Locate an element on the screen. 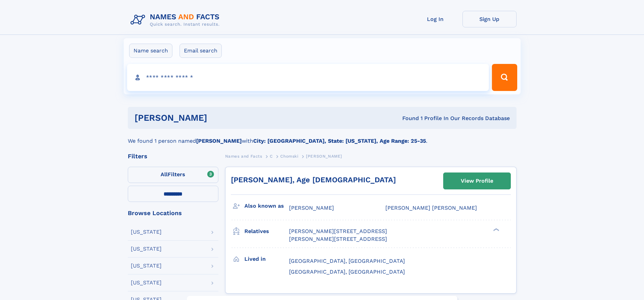 The width and height of the screenshot is (644, 300). span: C is located at coordinates (271, 156).